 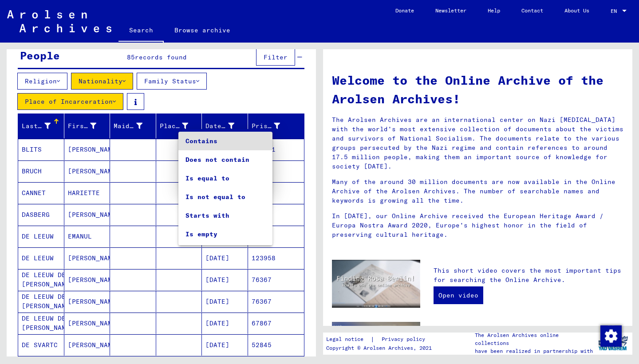 What do you see at coordinates (225, 141) in the screenshot?
I see `span: Contains` at bounding box center [225, 141].